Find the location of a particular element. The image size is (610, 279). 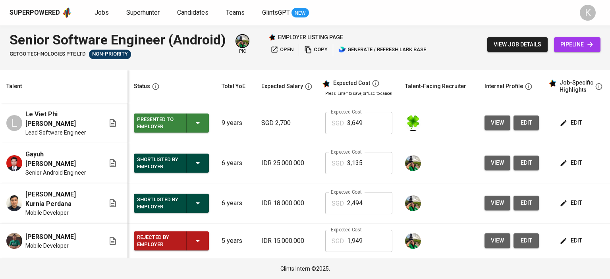

a: GlintsGPT NEW is located at coordinates (286, 13).